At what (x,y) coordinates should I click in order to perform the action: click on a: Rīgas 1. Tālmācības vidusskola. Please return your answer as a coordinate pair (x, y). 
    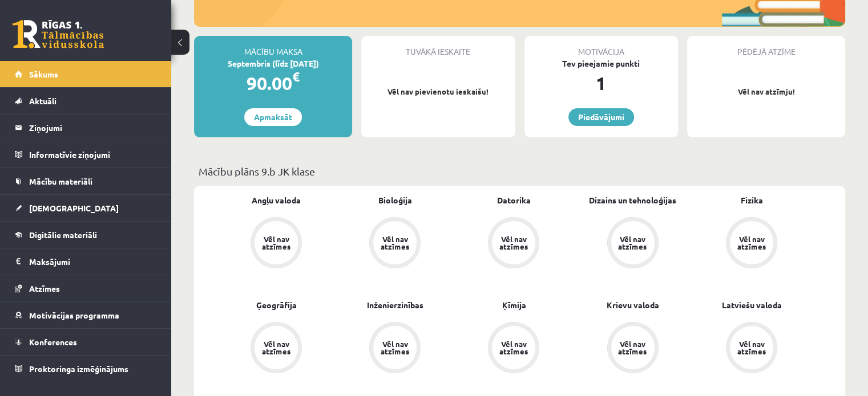
    Looking at the image, I should click on (58, 35).